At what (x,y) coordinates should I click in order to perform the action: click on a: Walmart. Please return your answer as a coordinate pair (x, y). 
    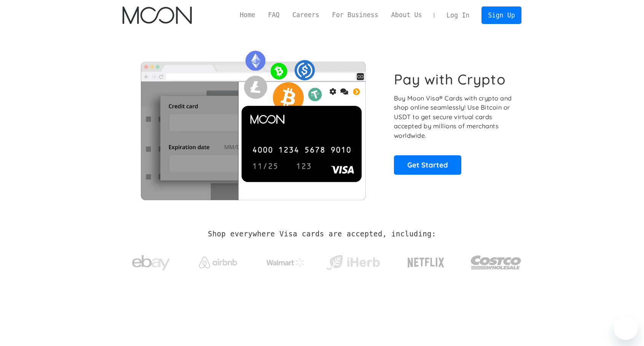
    Looking at the image, I should click on (285, 261).